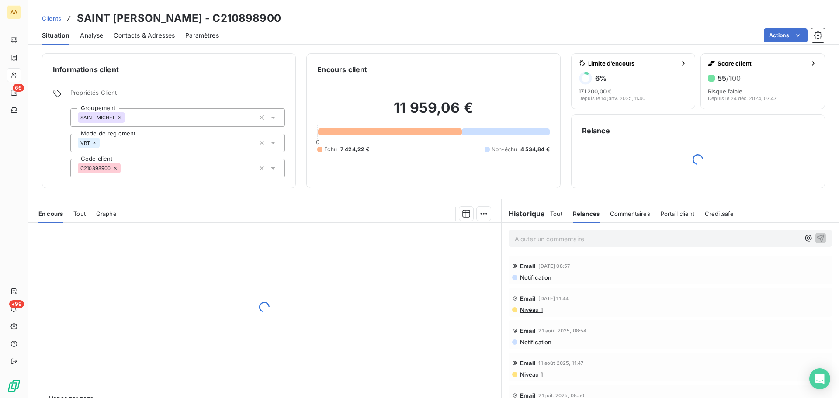 This screenshot has width=839, height=398. I want to click on span: Propriétés Client, so click(177, 95).